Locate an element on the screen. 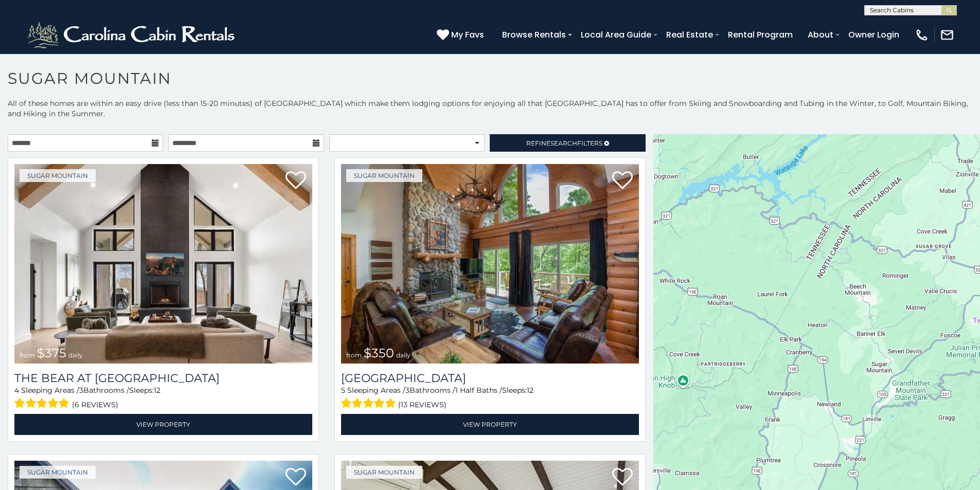 This screenshot has width=980, height=490. a: Owner Login is located at coordinates (873, 35).